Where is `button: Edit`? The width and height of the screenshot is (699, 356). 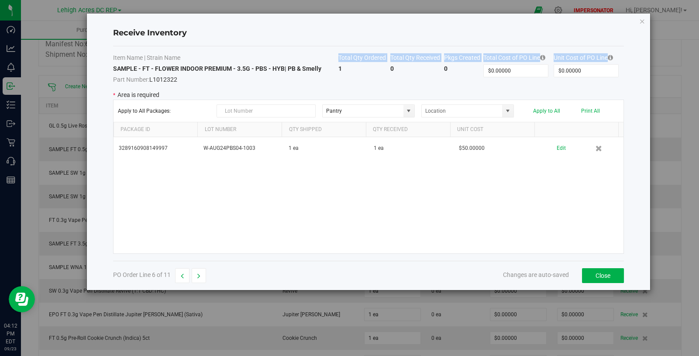 button: Edit is located at coordinates (561, 148).